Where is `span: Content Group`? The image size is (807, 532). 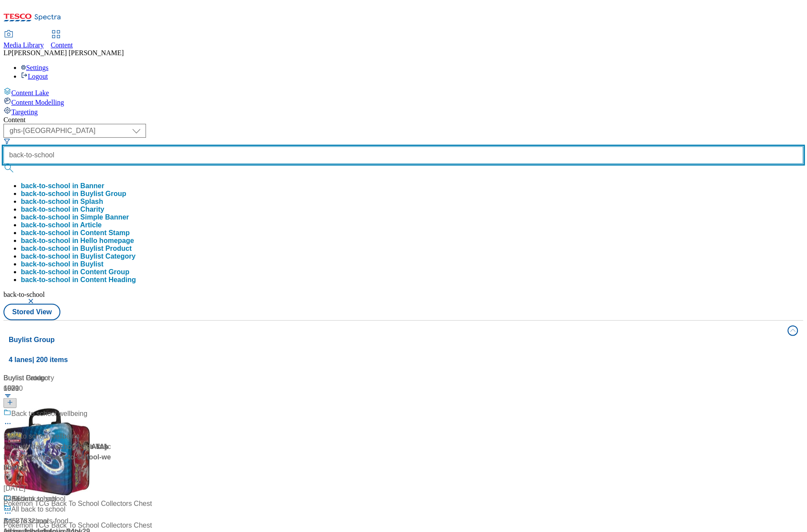
span: Content Group is located at coordinates (104, 272).